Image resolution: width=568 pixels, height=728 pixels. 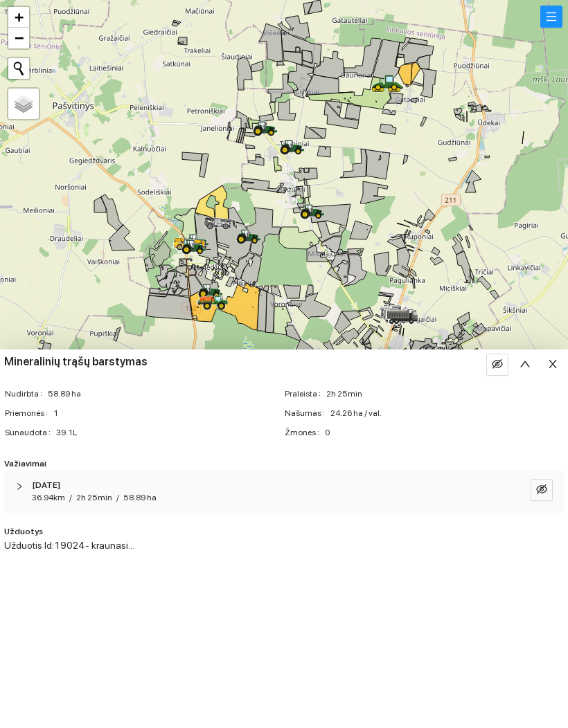 What do you see at coordinates (168, 413) in the screenshot?
I see `span: 1` at bounding box center [168, 413].